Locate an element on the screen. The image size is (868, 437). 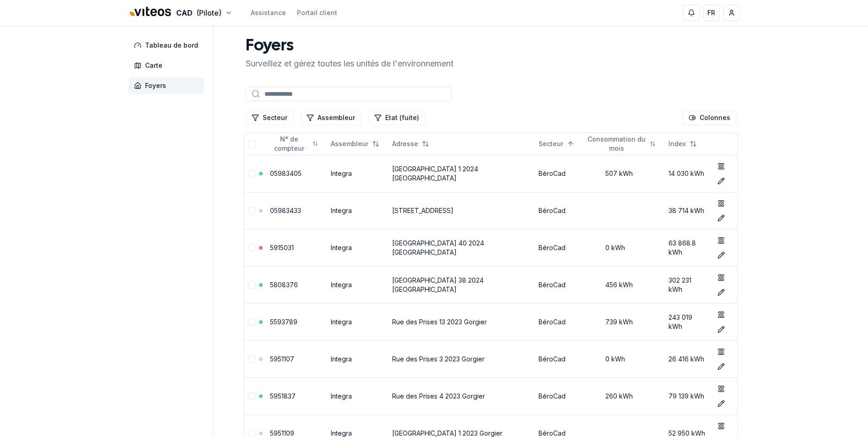
a: 05983405 is located at coordinates (285, 173).